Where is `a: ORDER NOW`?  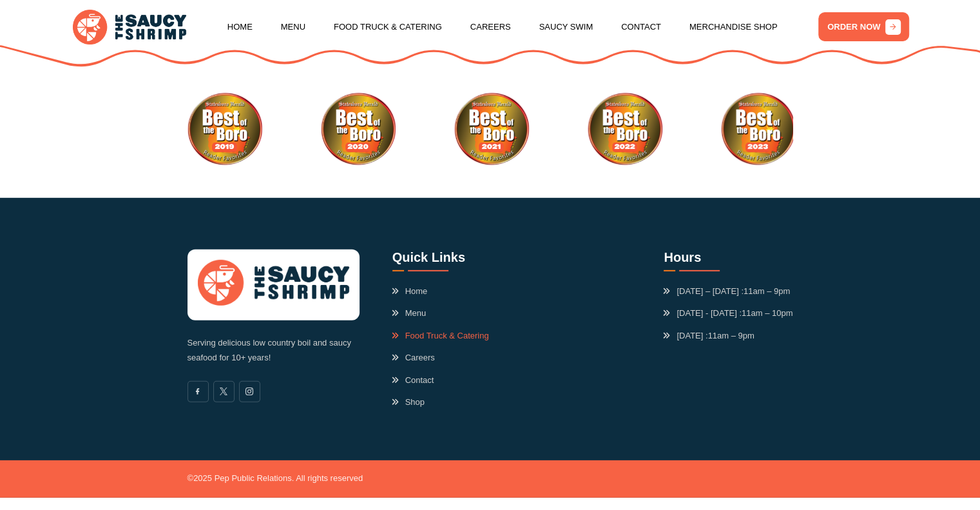 a: ORDER NOW is located at coordinates (864, 26).